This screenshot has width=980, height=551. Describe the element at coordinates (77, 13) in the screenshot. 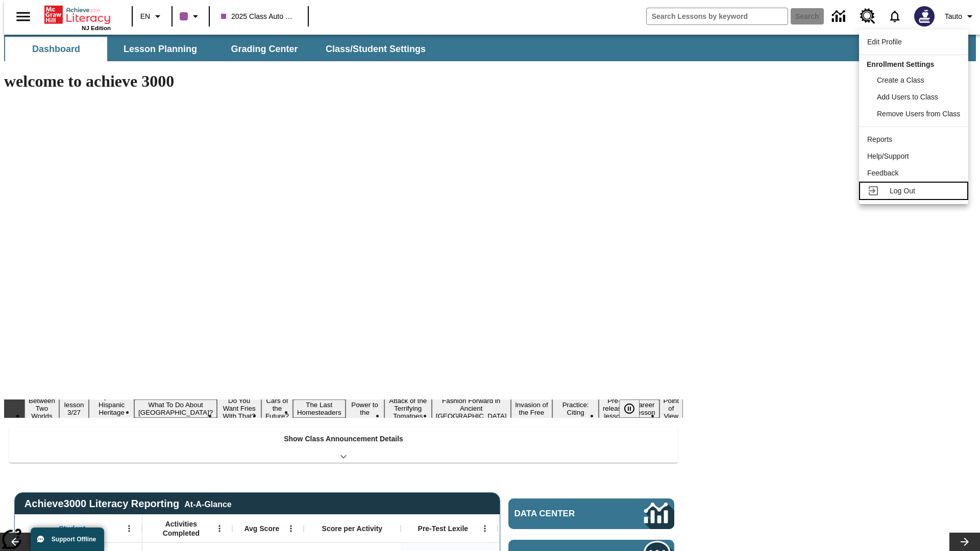

I see `body: Maximum 600 characters Press Escape to exit toolbar Press Alt + F10 to reach toolbar` at that location.